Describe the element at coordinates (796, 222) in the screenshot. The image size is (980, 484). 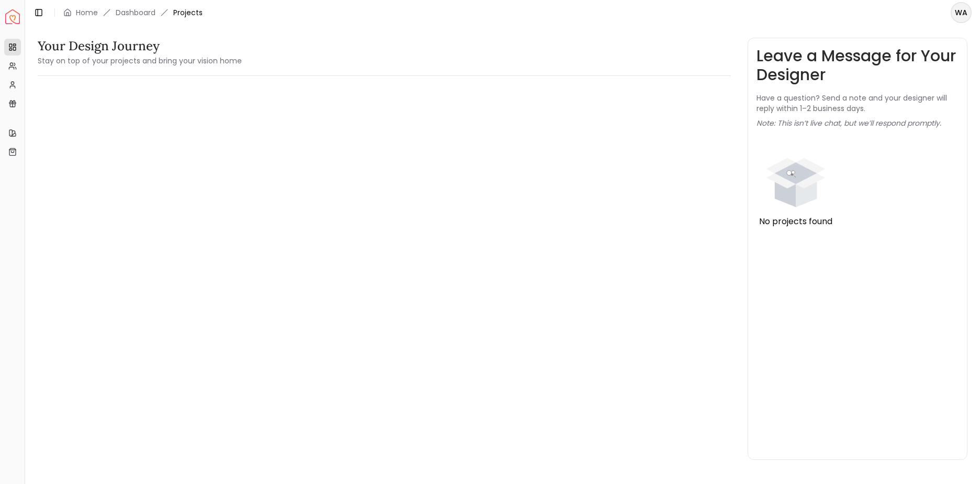
I see `div: No projects found` at that location.